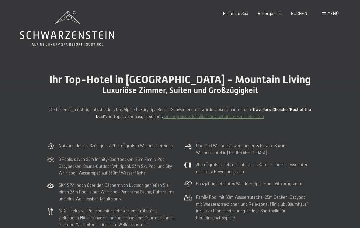 Image resolution: width=360 pixels, height=228 pixels. Describe the element at coordinates (249, 184) in the screenshot. I see `p: Ganzjährig betreutes Wander-, Sport- und Vitalprogramm` at that location.